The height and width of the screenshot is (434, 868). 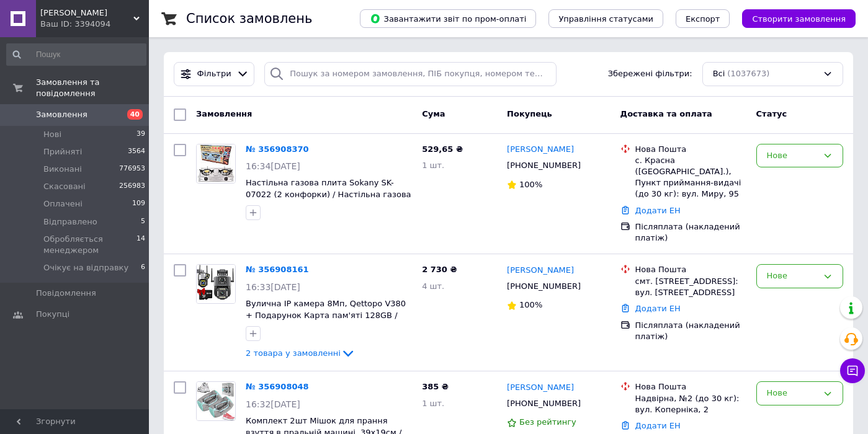 I want to click on span: Прийняті, so click(x=63, y=152).